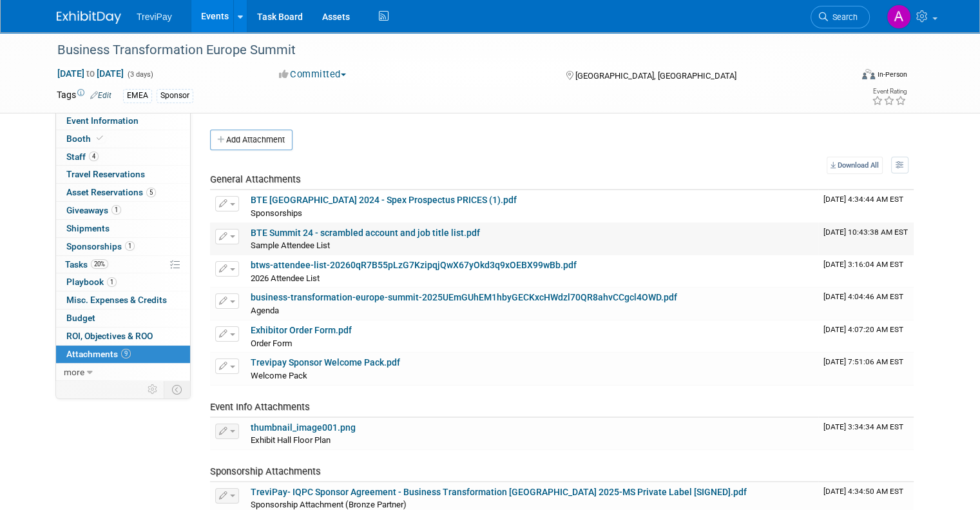  I want to click on span: 20%, so click(99, 264).